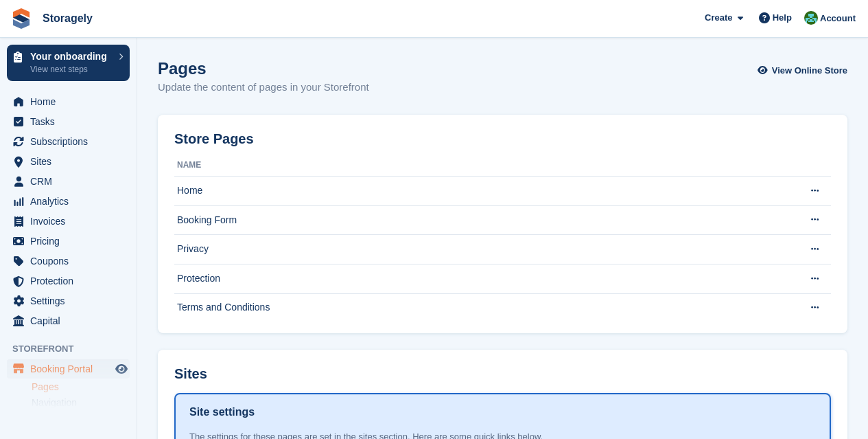 The width and height of the screenshot is (868, 439). Describe the element at coordinates (72, 221) in the screenshot. I see `span: Invoices` at that location.